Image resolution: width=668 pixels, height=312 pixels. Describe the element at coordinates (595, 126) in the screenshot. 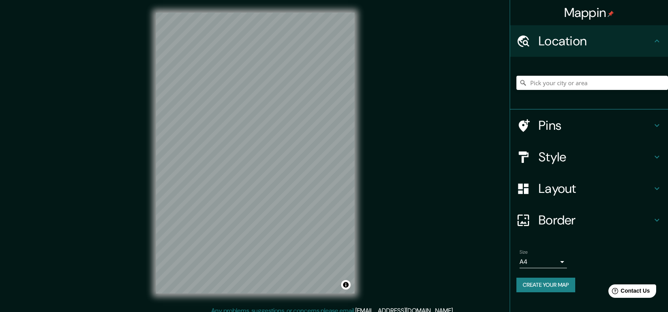

I see `h4: Pins` at that location.